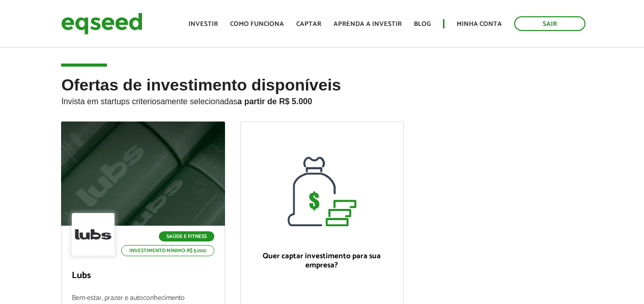 Image resolution: width=644 pixels, height=304 pixels. What do you see at coordinates (322, 261) in the screenshot?
I see `p: Quer captar investimento para sua empresa?` at bounding box center [322, 261].